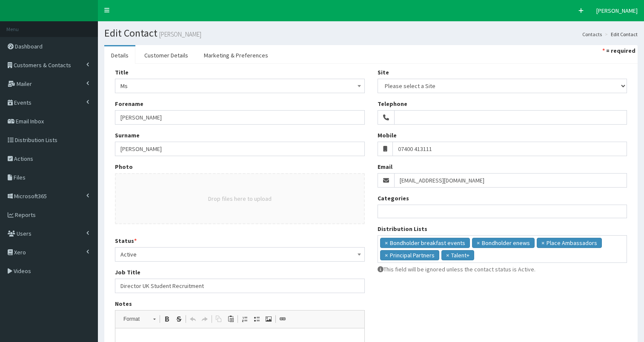  Describe the element at coordinates (122, 72) in the screenshot. I see `label: Title` at that location.